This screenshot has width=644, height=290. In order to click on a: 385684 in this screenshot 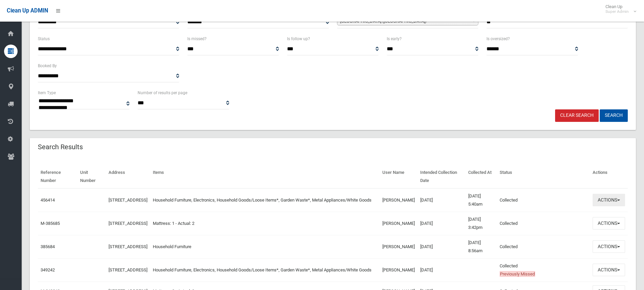, I will do `click(47, 247)`.